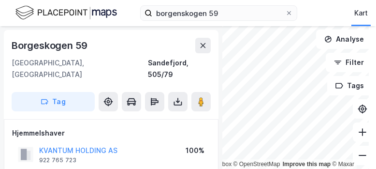  I want to click on div: 100%, so click(195, 150).